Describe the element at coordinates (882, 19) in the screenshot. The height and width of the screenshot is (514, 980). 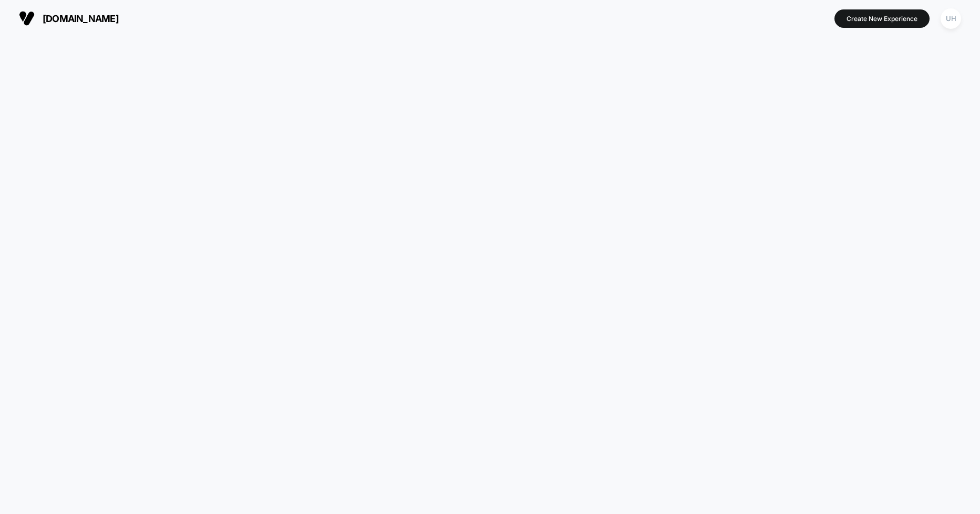
I see `button: Create New Experience` at that location.